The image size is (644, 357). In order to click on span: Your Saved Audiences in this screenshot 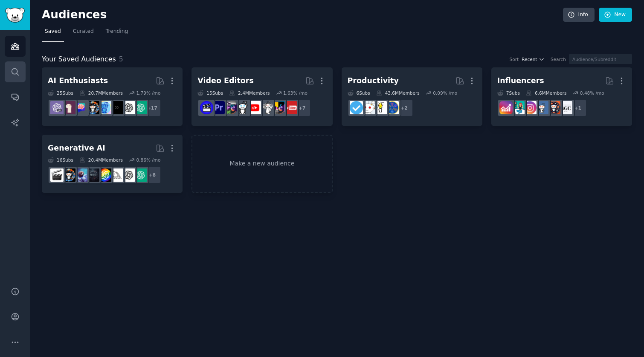, I will do `click(79, 60)`.